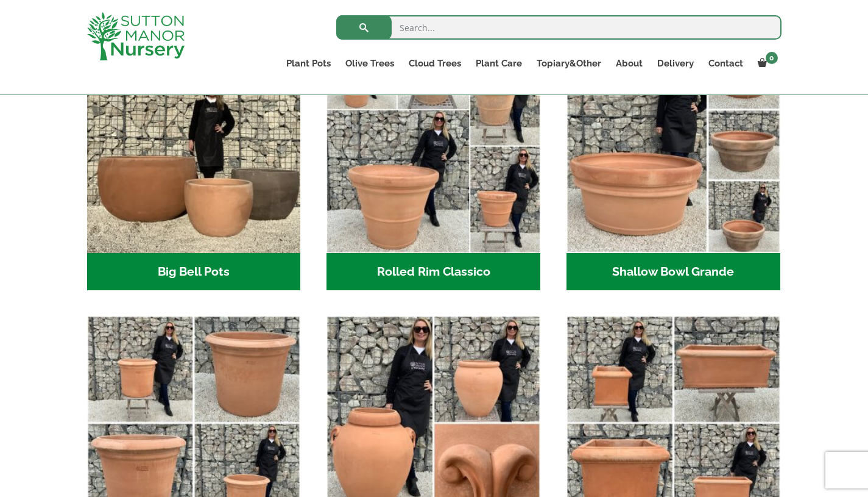  What do you see at coordinates (193, 272) in the screenshot?
I see `h2: Big Bell Pots` at bounding box center [193, 272].